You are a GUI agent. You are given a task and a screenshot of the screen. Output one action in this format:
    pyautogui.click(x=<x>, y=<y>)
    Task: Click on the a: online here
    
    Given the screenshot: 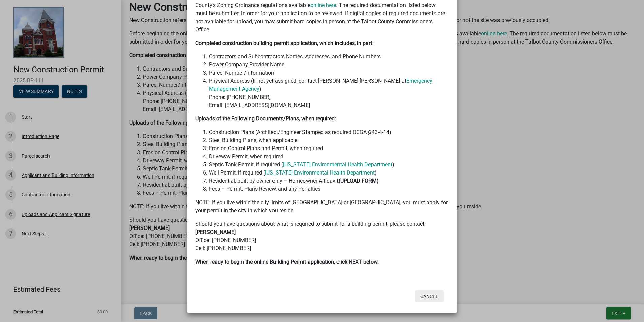 What is the action you would take?
    pyautogui.click(x=323, y=5)
    